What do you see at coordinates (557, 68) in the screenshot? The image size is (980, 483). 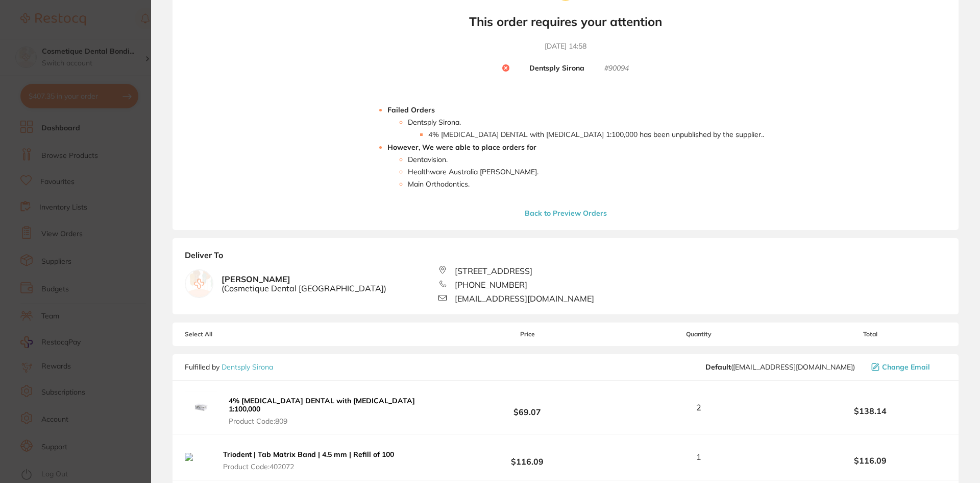 I see `b: Dentsply Sirona` at bounding box center [557, 68].